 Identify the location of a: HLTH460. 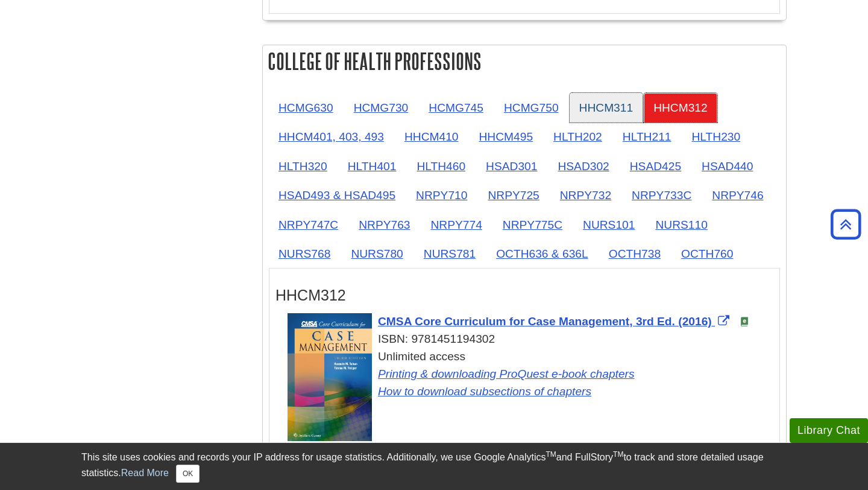
(441, 166).